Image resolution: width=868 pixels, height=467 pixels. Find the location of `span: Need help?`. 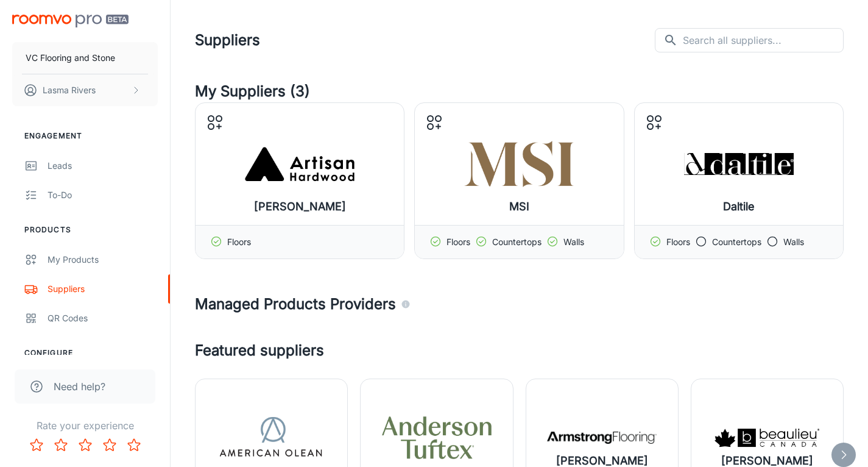

span: Need help? is located at coordinates (80, 387).